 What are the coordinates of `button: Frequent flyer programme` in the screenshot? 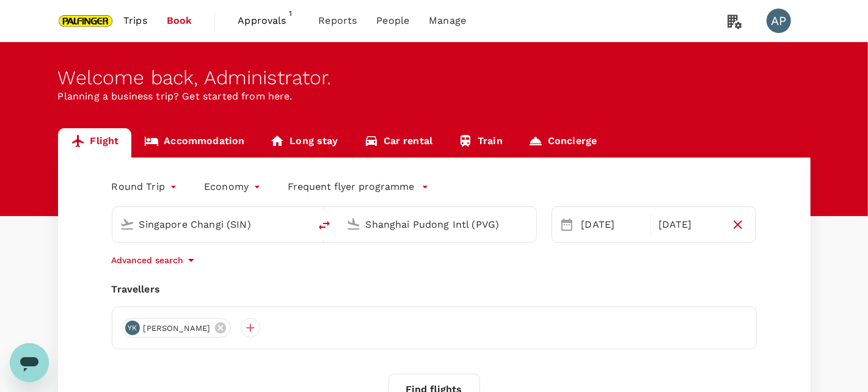 It's located at (358, 187).